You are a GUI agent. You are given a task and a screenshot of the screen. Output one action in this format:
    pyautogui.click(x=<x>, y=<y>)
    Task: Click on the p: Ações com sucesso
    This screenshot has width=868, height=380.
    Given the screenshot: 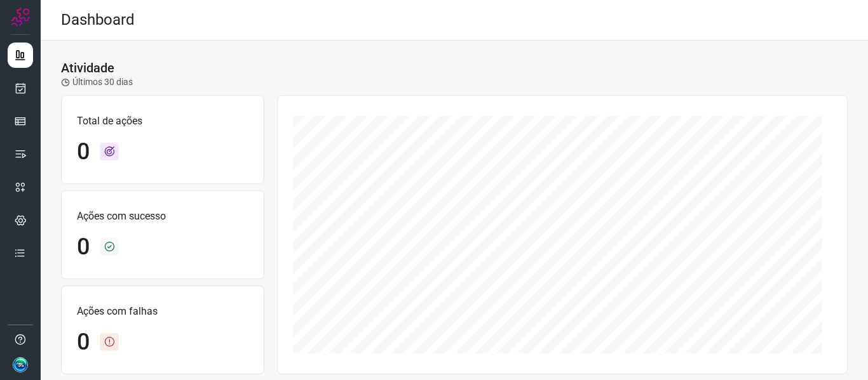 What is the action you would take?
    pyautogui.click(x=163, y=216)
    